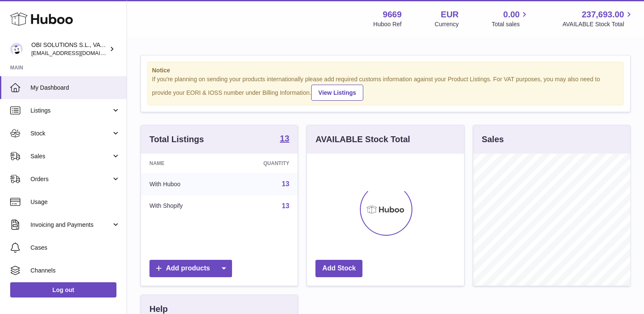 Image resolution: width=644 pixels, height=314 pixels. I want to click on strong: 13, so click(284, 138).